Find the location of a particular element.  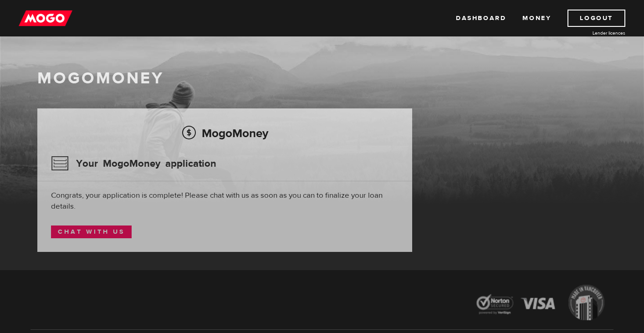

a: Dashboard is located at coordinates (481, 18).